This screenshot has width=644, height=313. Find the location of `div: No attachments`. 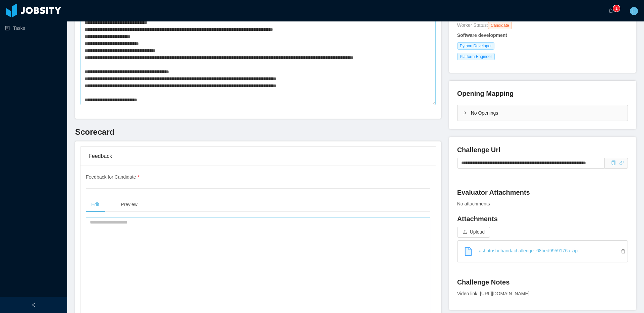

div: No attachments is located at coordinates (543, 204).